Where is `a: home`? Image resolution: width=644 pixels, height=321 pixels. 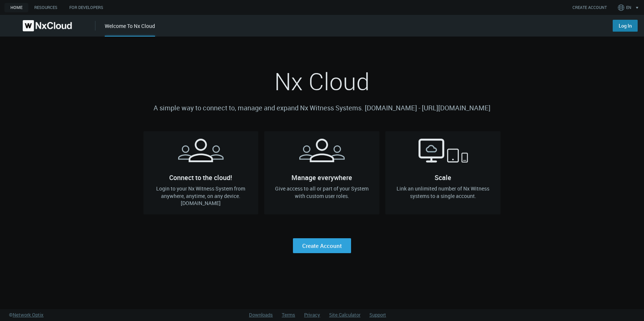
a: home is located at coordinates (16, 7).